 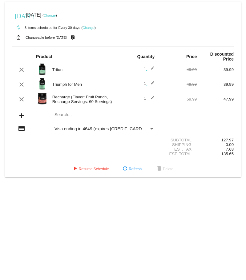 What do you see at coordinates (159, 169) in the screenshot?
I see `mat-icon: delete` at bounding box center [159, 169].